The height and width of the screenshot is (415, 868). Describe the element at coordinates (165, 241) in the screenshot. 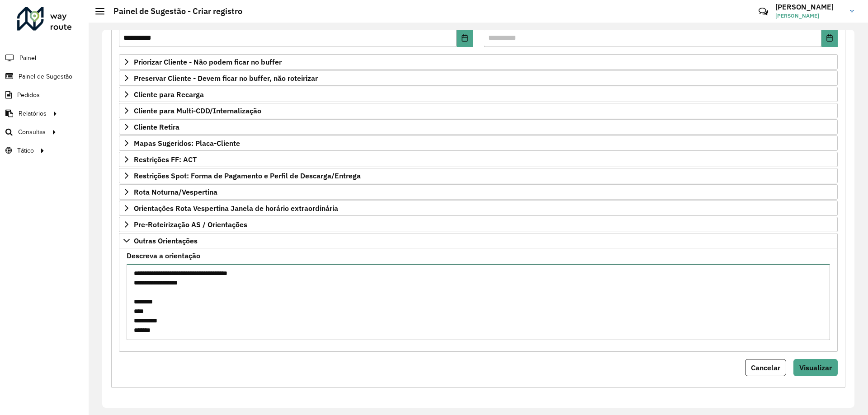

I see `span: Outras Orientações` at that location.